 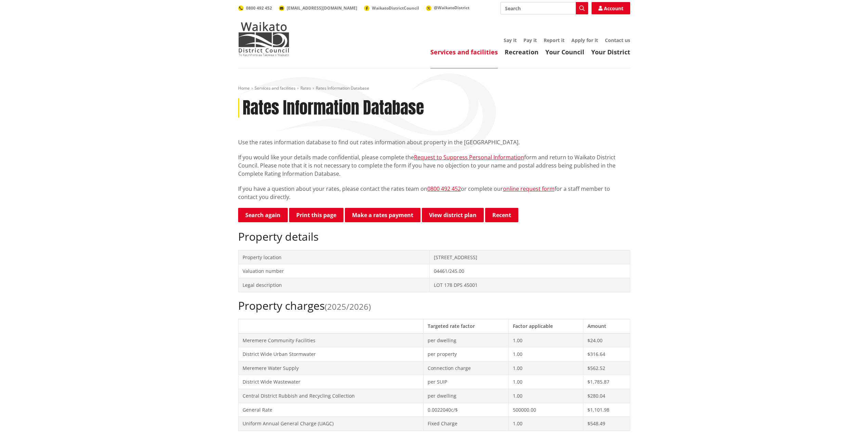 I want to click on td: $1,785.87, so click(x=607, y=382).